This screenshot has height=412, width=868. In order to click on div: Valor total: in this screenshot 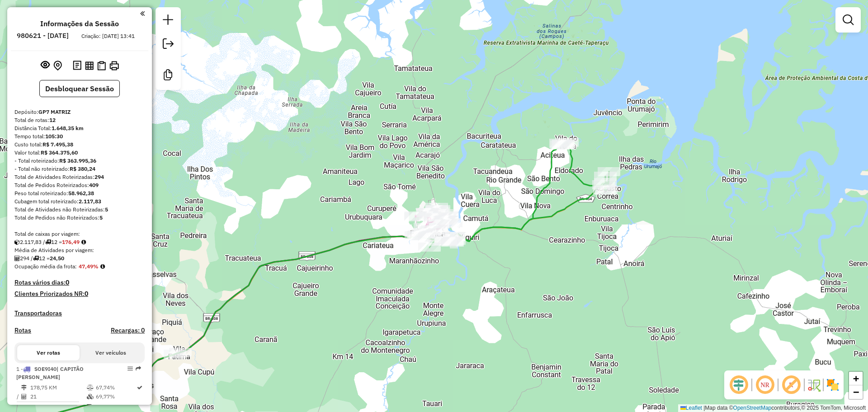, I will do `click(79, 153)`.